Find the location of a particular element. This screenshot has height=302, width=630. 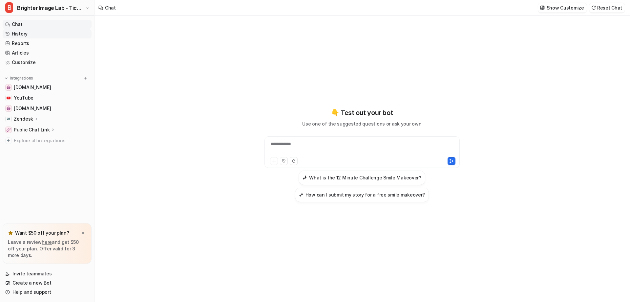

button: What is the 12 Minute Challenge Smile Makeover?What is the 12 Minute Challenge Smile Makeover? is located at coordinates (362, 178).